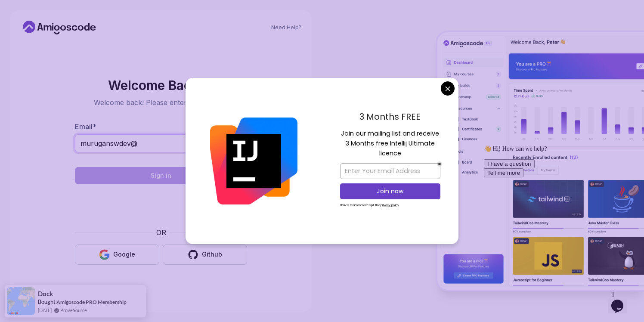 The image size is (644, 322). Describe the element at coordinates (161, 175) in the screenshot. I see `button: Sign in` at that location.